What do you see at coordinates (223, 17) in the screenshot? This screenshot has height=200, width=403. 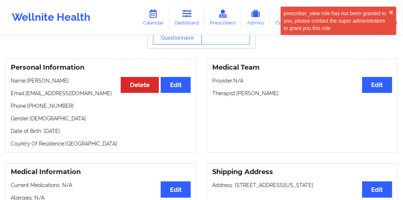 I see `a: Prescribers` at bounding box center [223, 17].